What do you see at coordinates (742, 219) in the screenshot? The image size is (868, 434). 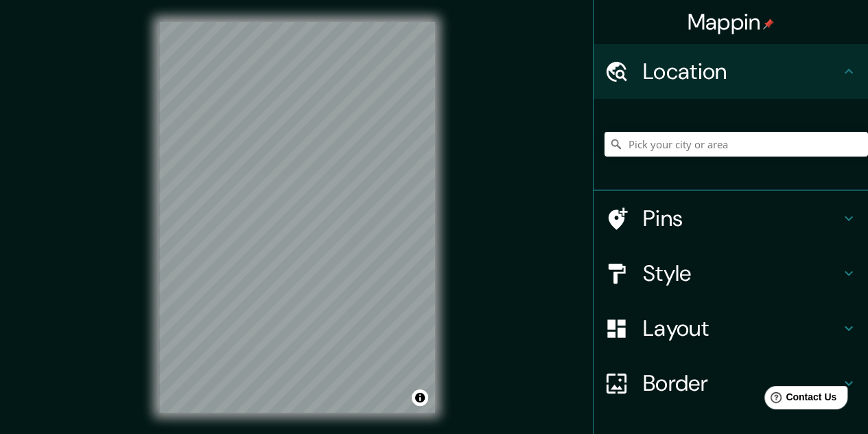 I see `h4: Pins` at bounding box center [742, 219].